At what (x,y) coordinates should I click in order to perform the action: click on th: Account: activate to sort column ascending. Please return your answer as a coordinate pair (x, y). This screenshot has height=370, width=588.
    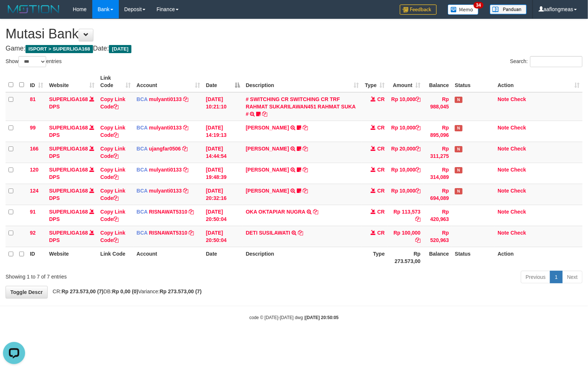
    Looking at the image, I should click on (168, 82).